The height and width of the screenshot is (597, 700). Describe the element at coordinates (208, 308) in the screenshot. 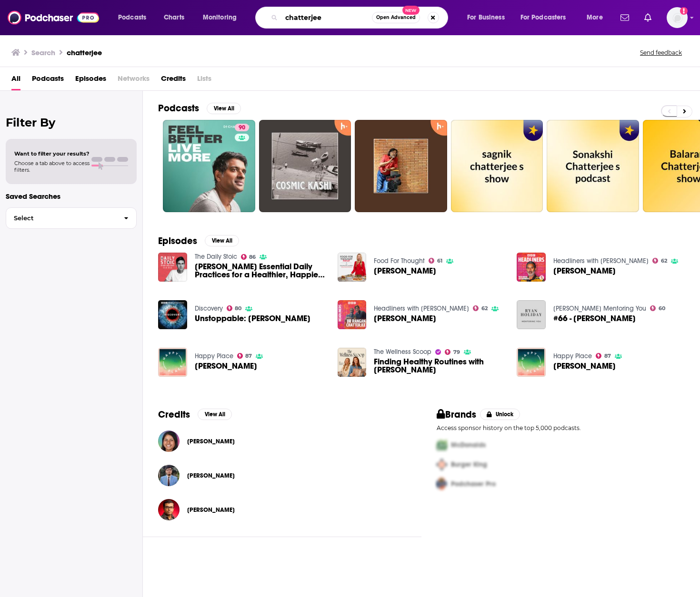

I see `a: Discovery` at that location.